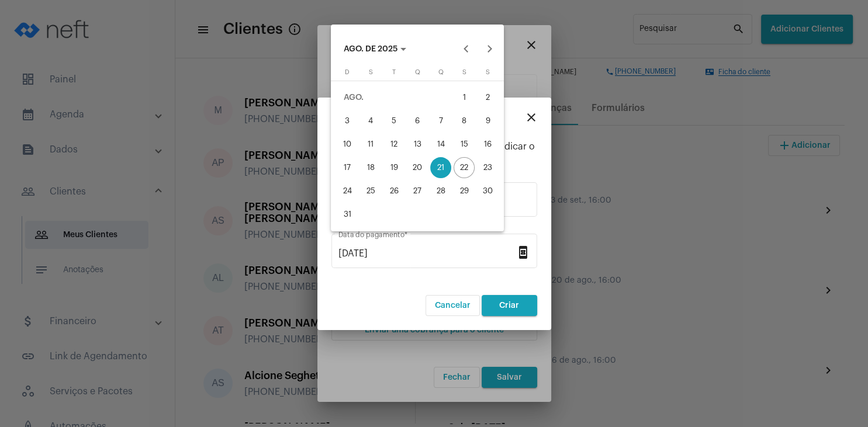 This screenshot has width=868, height=427. Describe the element at coordinates (370, 168) in the screenshot. I see `button: 18 de agosto de 2025` at that location.